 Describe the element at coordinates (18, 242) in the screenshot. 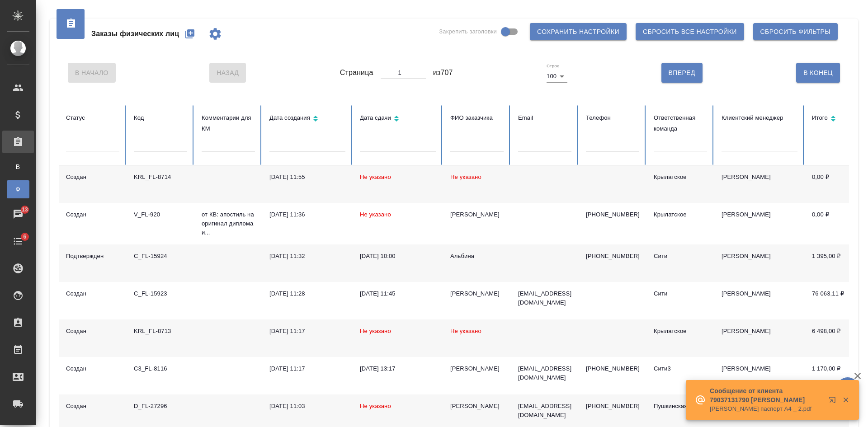

I see `a: 6` at that location.